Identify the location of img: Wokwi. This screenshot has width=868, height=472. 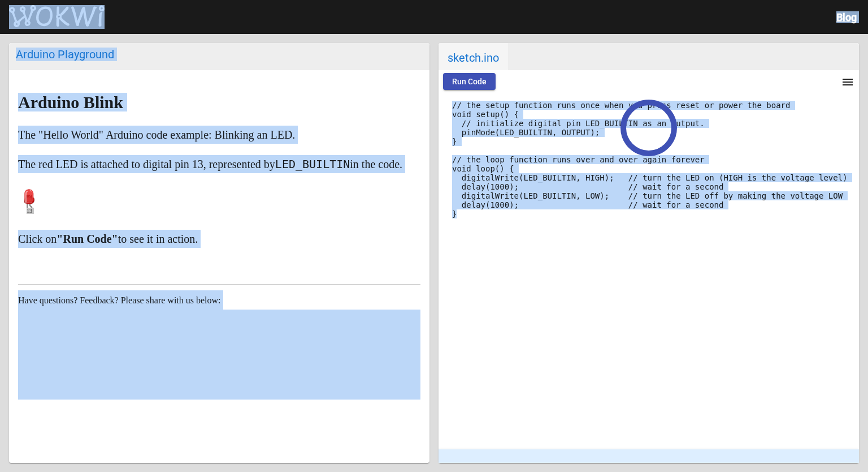
(56, 17).